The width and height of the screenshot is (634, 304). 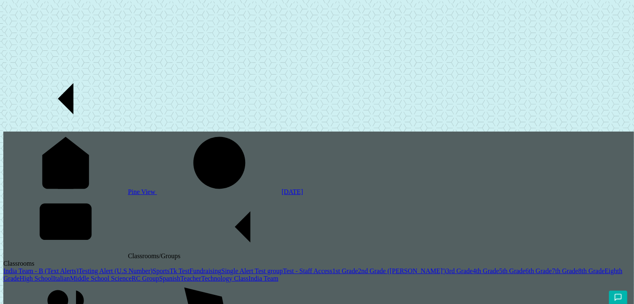 What do you see at coordinates (205, 270) in the screenshot?
I see `a: Fundraising` at bounding box center [205, 270].